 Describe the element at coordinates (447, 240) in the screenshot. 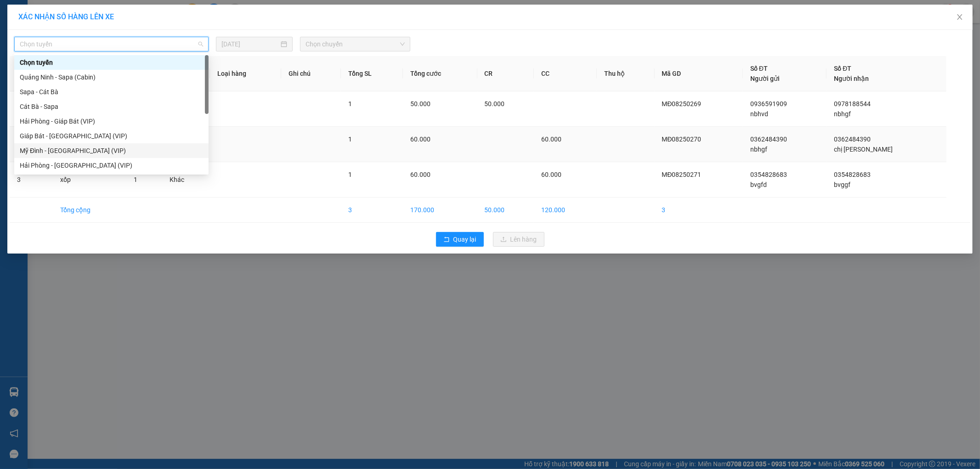

I see `span: rollback` at that location.